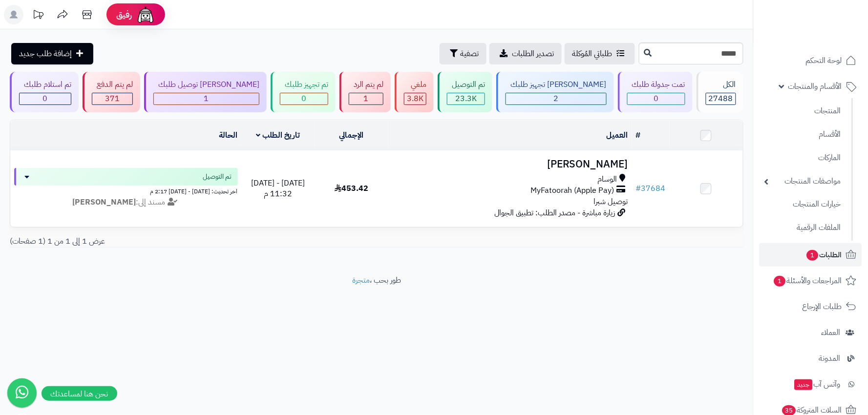  What do you see at coordinates (656, 84) in the screenshot?
I see `div: تمت جدولة طلبك` at bounding box center [656, 84].